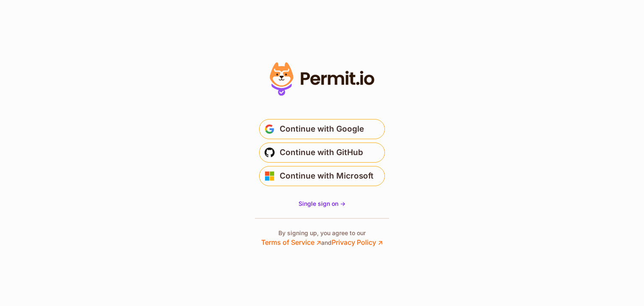 The height and width of the screenshot is (306, 644). Describe the element at coordinates (322, 176) in the screenshot. I see `button: Continue with Microsoft` at that location.